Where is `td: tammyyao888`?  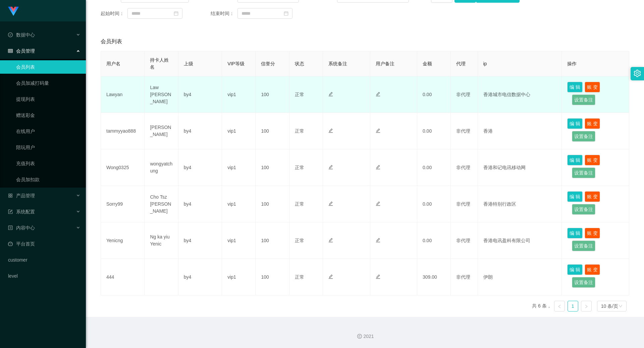 td: tammyyao888 is located at coordinates (123, 131).